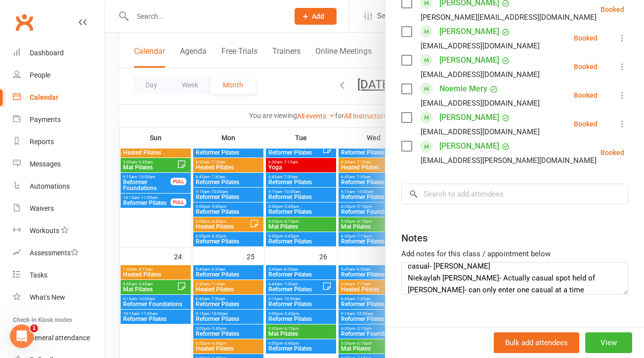 The height and width of the screenshot is (358, 644). Describe the element at coordinates (44, 97) in the screenshot. I see `div: Calendar` at that location.